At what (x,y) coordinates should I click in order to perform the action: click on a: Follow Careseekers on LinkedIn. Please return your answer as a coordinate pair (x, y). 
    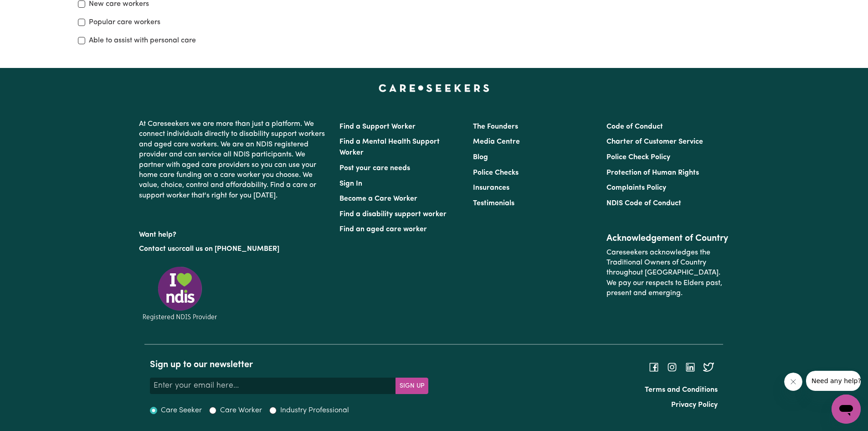
    Looking at the image, I should click on (690, 367).